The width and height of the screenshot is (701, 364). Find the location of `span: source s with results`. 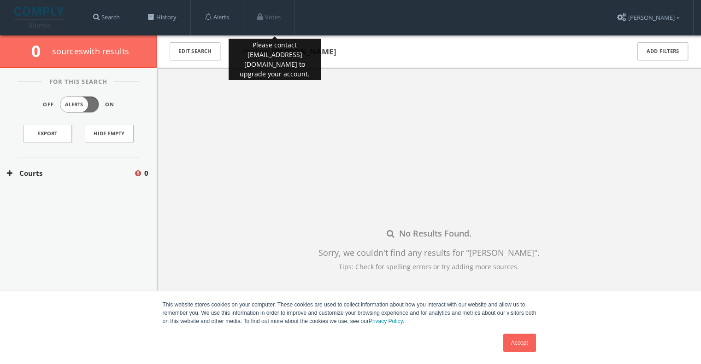

span: source s with results is located at coordinates (91, 51).